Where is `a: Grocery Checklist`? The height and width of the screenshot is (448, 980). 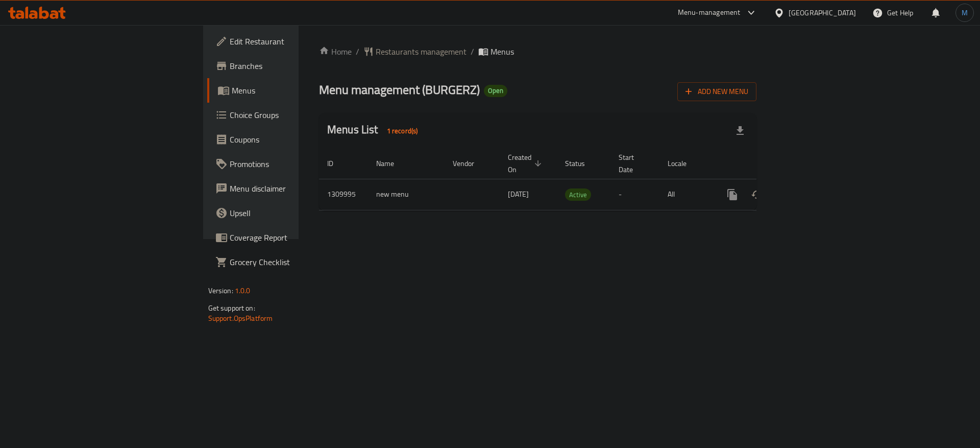 a: Grocery Checklist is located at coordinates (287, 262).